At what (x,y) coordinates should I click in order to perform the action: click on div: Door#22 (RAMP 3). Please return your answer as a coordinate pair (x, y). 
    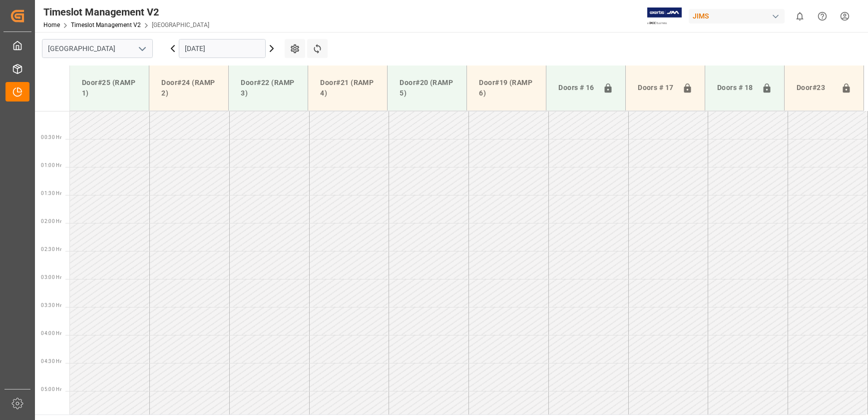
    Looking at the image, I should click on (268, 88).